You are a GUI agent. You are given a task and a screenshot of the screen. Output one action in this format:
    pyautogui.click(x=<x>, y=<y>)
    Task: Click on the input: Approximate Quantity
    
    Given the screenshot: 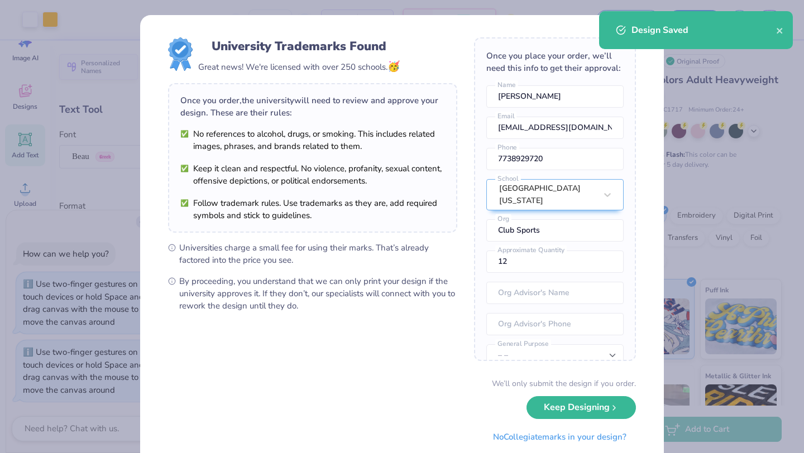 What is the action you would take?
    pyautogui.click(x=555, y=262)
    